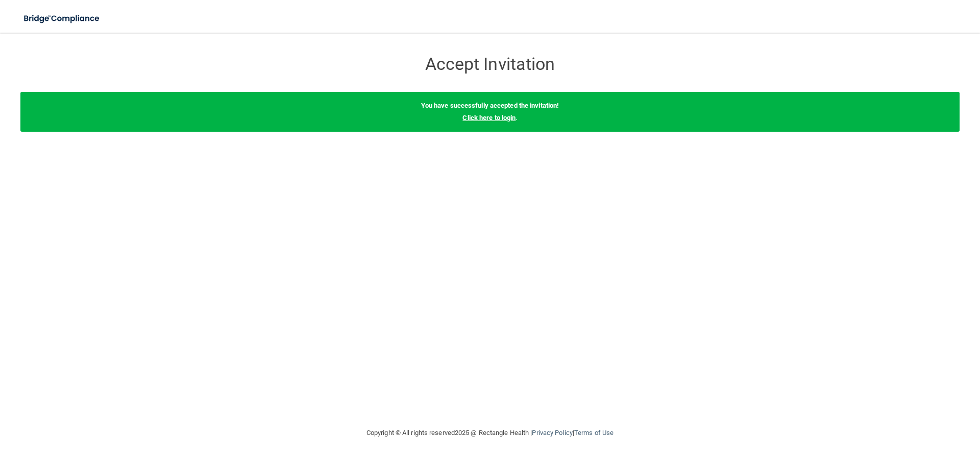 This screenshot has height=460, width=980. What do you see at coordinates (551, 433) in the screenshot?
I see `a: Privacy Policy` at bounding box center [551, 433].